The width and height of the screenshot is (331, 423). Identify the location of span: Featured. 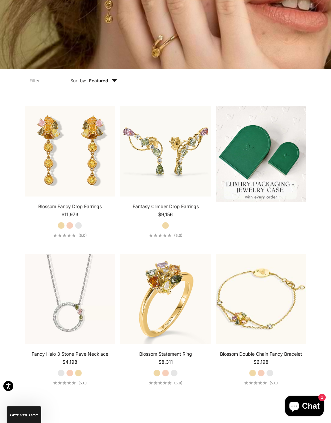
(103, 81).